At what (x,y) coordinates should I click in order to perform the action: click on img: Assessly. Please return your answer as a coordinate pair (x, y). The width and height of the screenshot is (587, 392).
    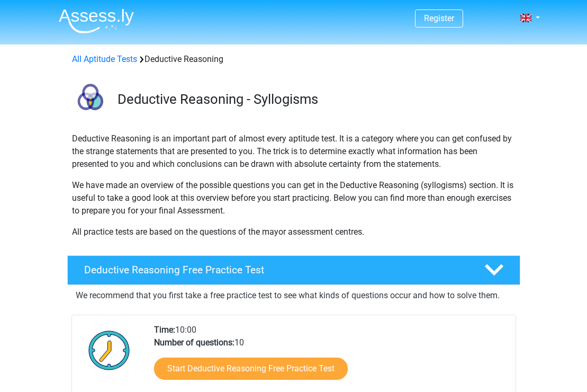
    Looking at the image, I should click on (97, 21).